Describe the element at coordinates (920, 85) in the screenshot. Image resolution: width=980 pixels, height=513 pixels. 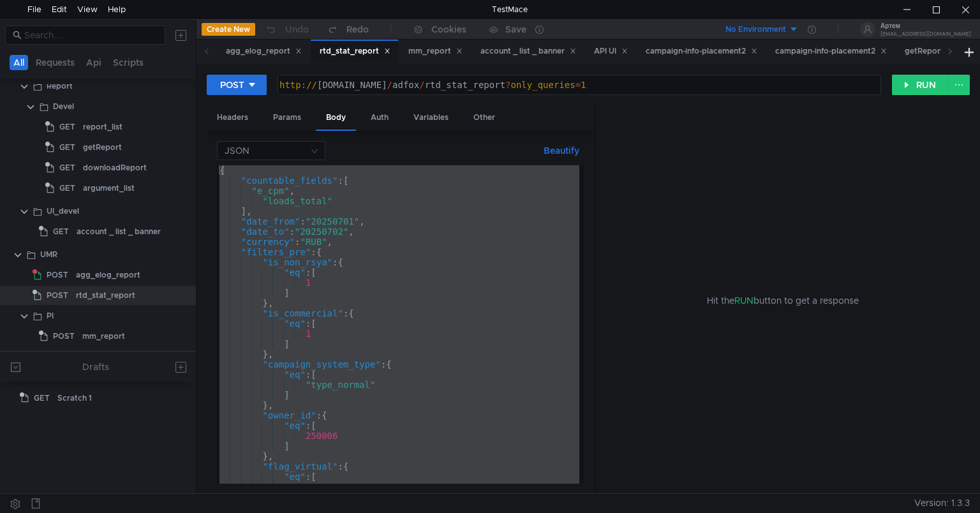
I see `button: RUN` at that location.